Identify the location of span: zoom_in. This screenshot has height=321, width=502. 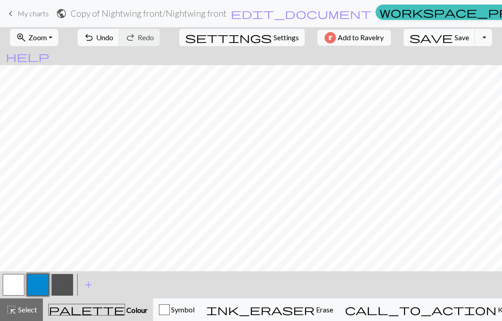
(21, 37).